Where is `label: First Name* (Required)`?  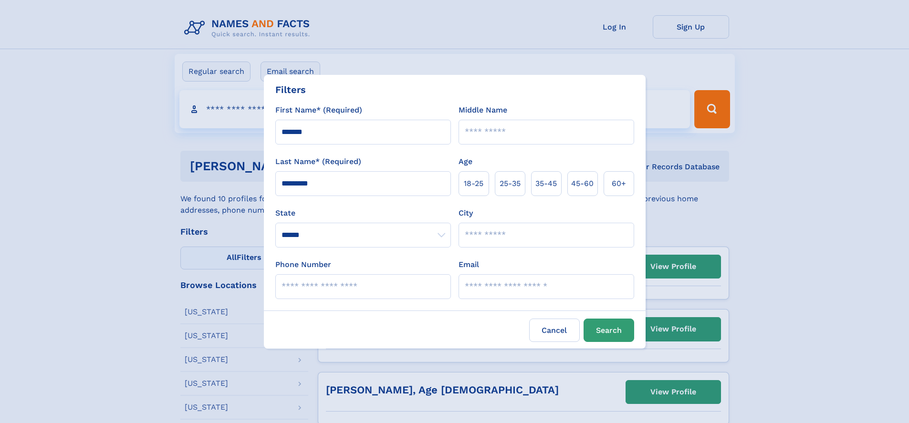 label: First Name* (Required) is located at coordinates (319, 110).